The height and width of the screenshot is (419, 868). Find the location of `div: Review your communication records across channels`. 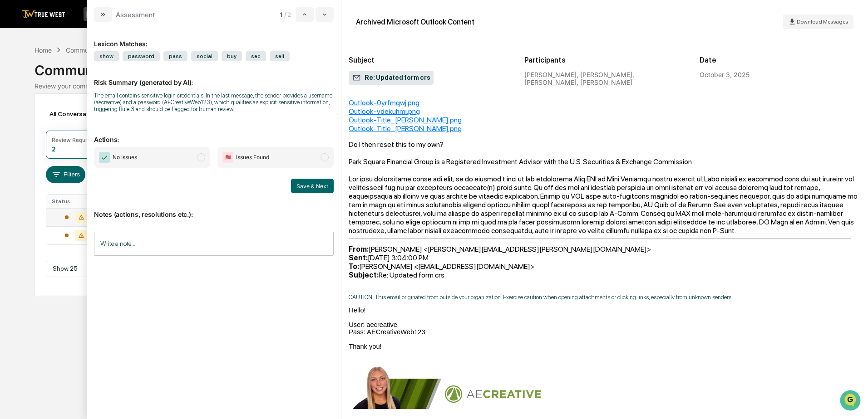

div: Review your communication records across channels is located at coordinates (433, 86).